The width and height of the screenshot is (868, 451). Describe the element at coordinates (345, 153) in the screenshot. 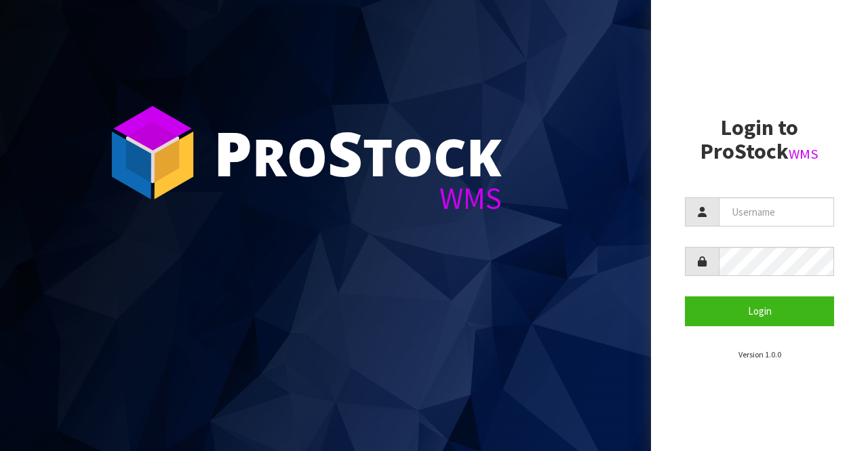

I see `span: S` at that location.